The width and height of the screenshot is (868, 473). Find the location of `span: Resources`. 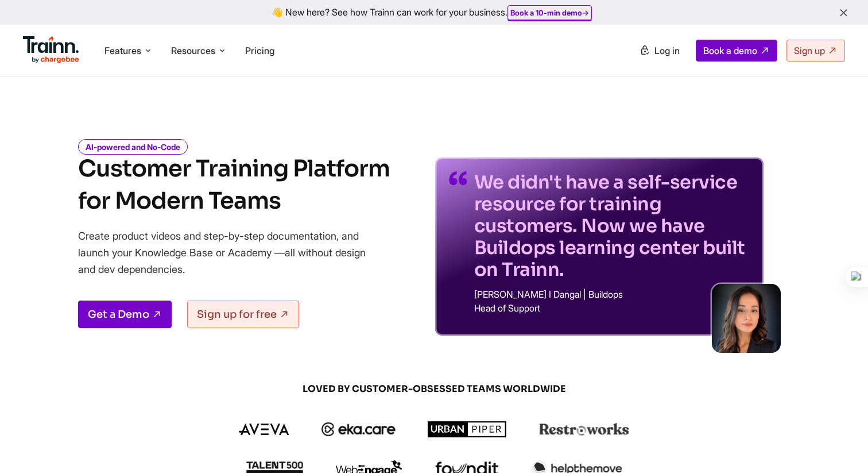

span: Resources is located at coordinates (193, 51).